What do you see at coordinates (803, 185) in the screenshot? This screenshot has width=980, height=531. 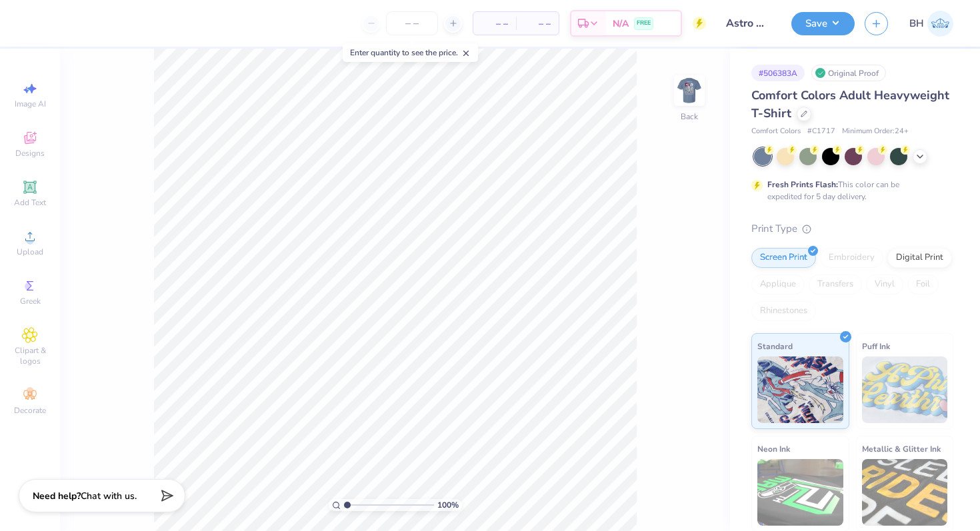 I see `strong: Fresh Prints Flash:` at bounding box center [803, 185].